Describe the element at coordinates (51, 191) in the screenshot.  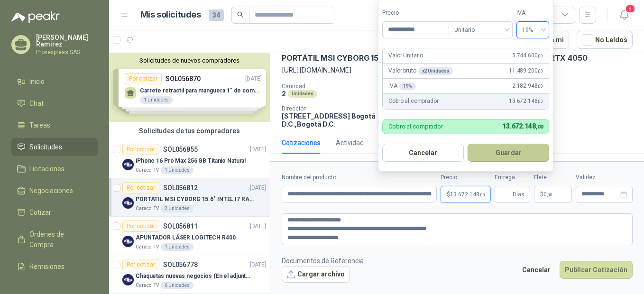
I see `span: Negociaciones` at that location.